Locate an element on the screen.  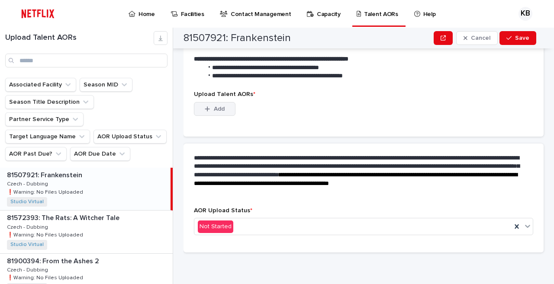
span: Add is located at coordinates (219, 109).